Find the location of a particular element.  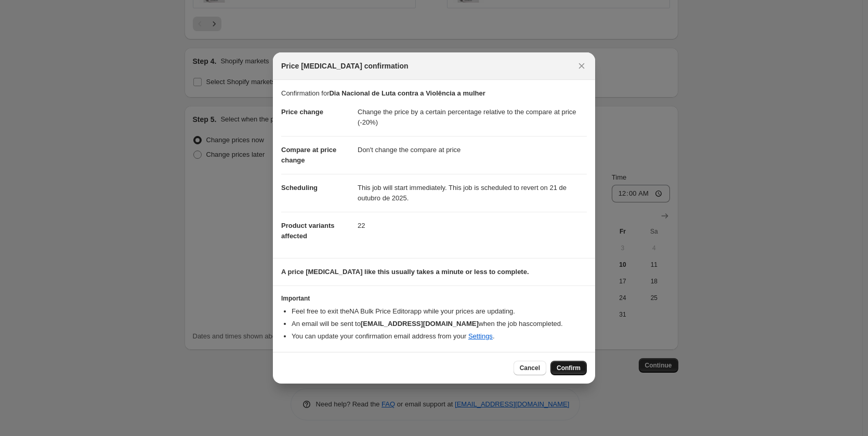

li: An email will be sent to when the job has completed . is located at coordinates (439, 324).